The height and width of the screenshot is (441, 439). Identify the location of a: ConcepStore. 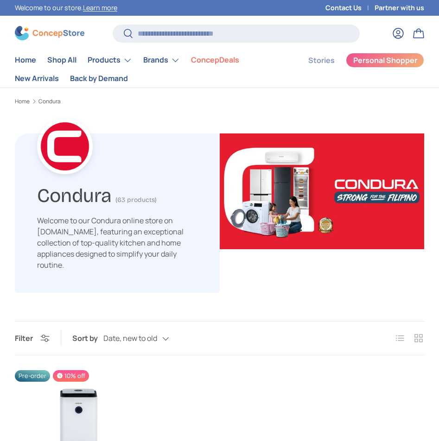
(50, 33).